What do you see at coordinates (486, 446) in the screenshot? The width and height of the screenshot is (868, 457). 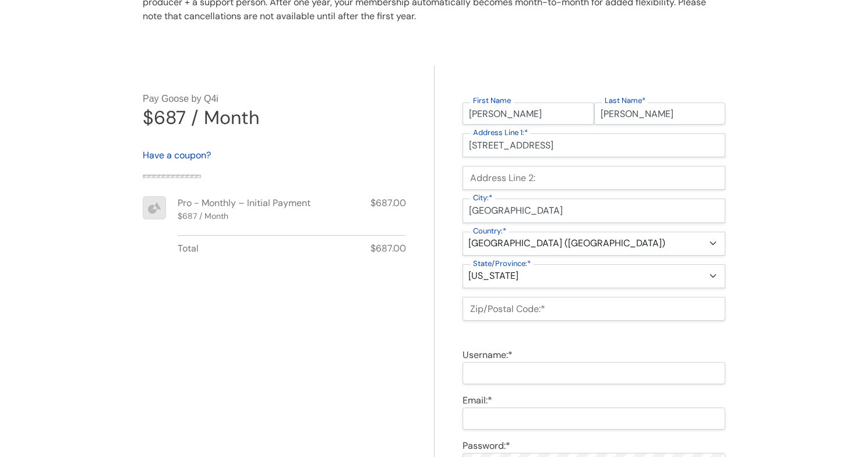 I see `label: Password:*` at bounding box center [486, 446].